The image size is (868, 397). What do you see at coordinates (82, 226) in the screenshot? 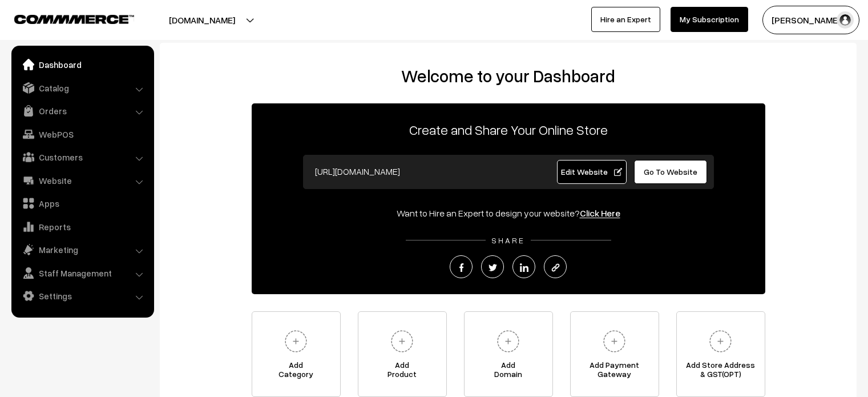
I see `a: Reports` at bounding box center [82, 226].